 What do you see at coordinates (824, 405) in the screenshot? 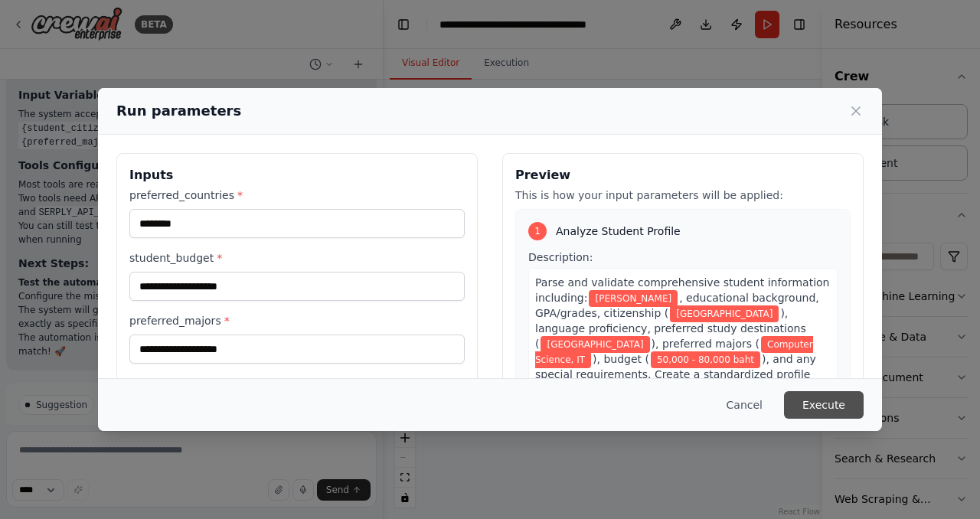
I see `button: Execute` at bounding box center [824, 405].